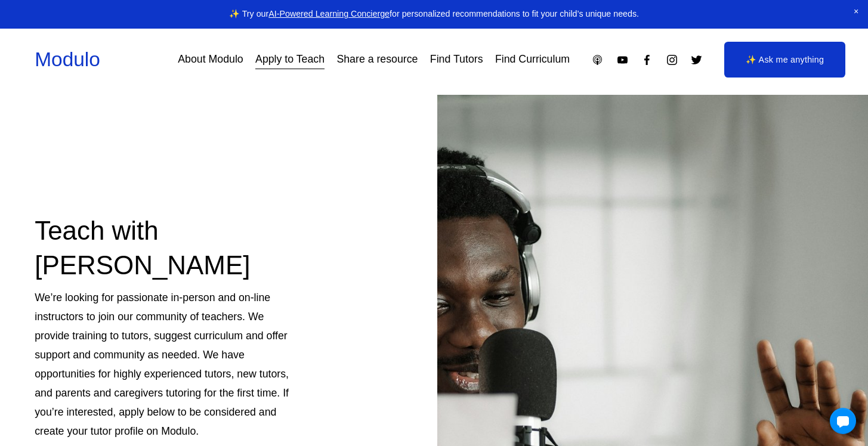  Describe the element at coordinates (457, 59) in the screenshot. I see `a: Find Tutors` at that location.